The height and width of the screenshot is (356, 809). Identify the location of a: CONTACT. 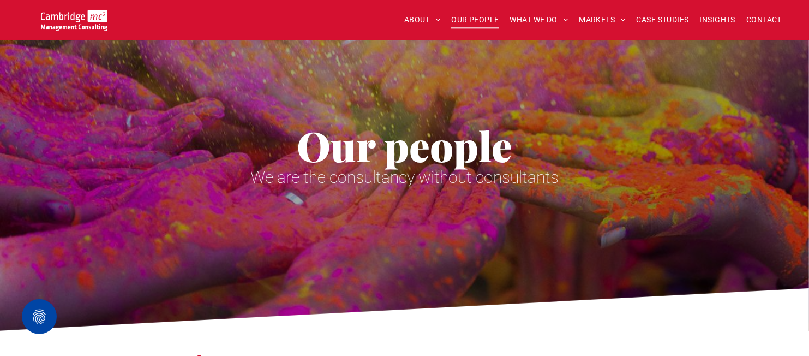
(764, 20).